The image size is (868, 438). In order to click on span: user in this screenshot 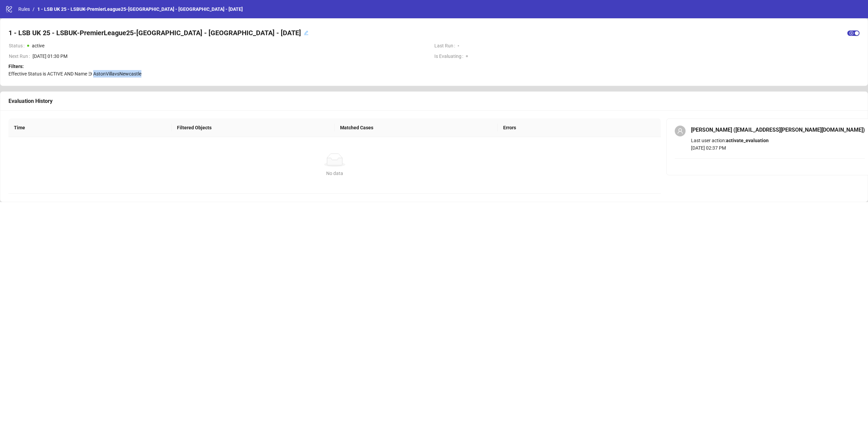, I will do `click(680, 131)`.